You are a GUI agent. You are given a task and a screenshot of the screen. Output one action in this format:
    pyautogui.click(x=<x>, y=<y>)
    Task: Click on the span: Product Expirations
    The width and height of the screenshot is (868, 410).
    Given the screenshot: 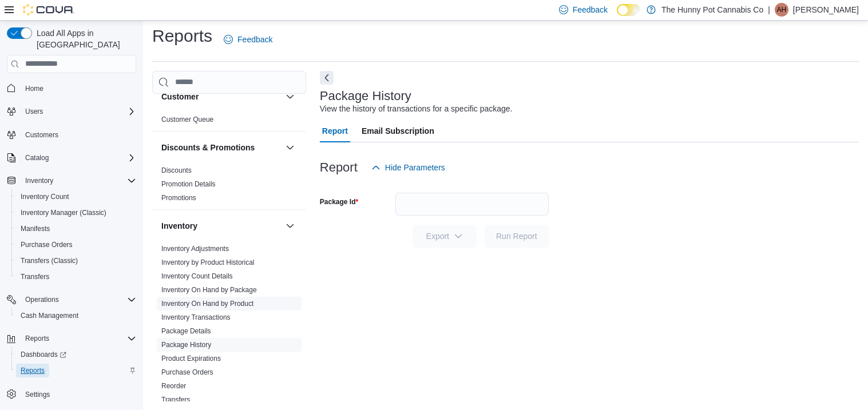 What is the action you would take?
    pyautogui.click(x=191, y=359)
    